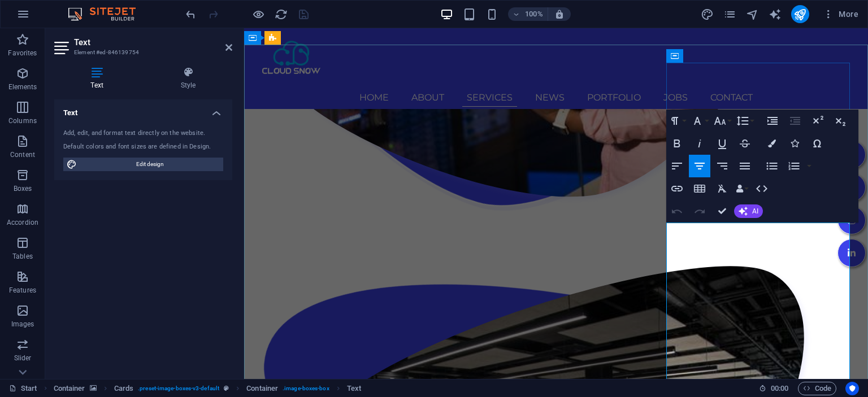  What do you see at coordinates (142, 52) in the screenshot?
I see `h3: Element #ed-846139754` at bounding box center [142, 52].